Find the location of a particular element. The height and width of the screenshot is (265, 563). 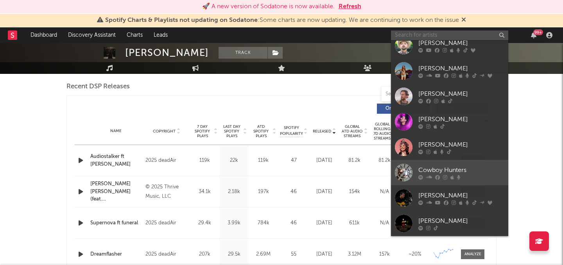

div: 2.18k is located at coordinates (234, 192).